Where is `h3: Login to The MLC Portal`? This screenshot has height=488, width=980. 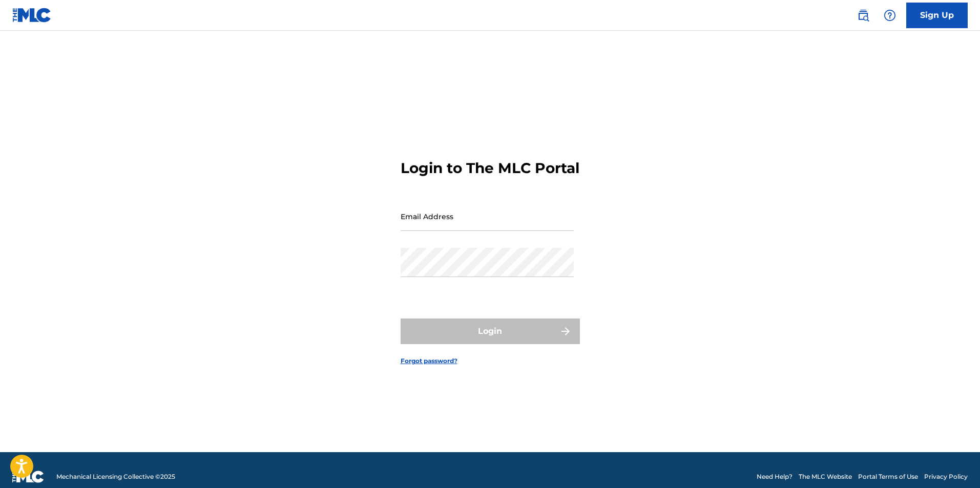
h3: Login to The MLC Portal is located at coordinates (490, 168).